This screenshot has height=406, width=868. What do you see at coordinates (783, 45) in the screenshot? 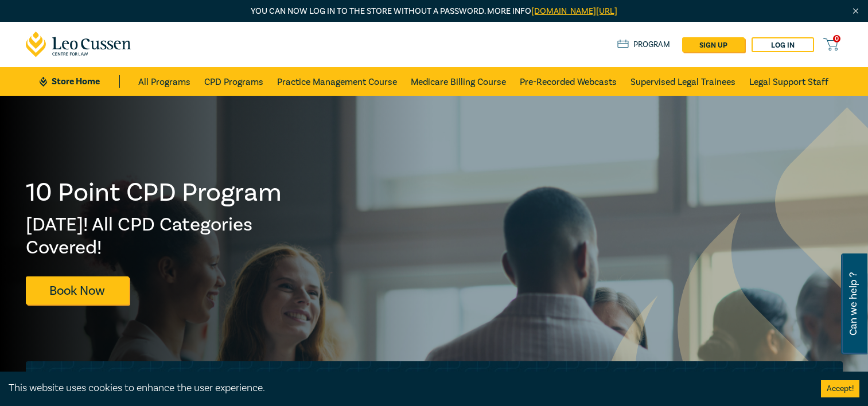
I see `a: Log in` at bounding box center [783, 45].